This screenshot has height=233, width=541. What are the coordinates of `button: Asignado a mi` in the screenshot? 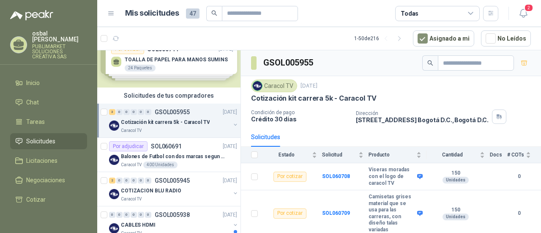 It's located at (444, 38).